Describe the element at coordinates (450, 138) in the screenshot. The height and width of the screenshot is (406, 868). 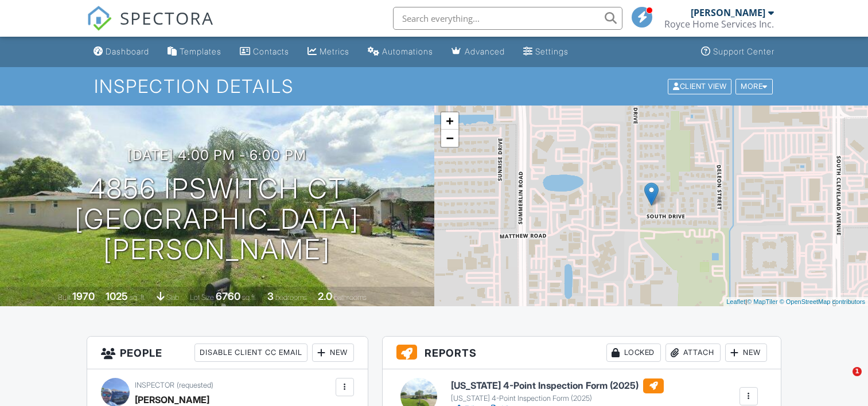
I see `a: Zoom out` at that location.